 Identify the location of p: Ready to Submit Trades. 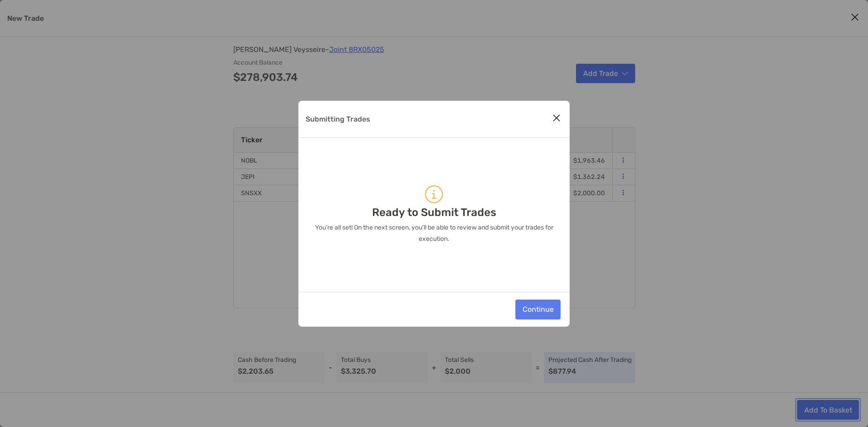
(434, 212).